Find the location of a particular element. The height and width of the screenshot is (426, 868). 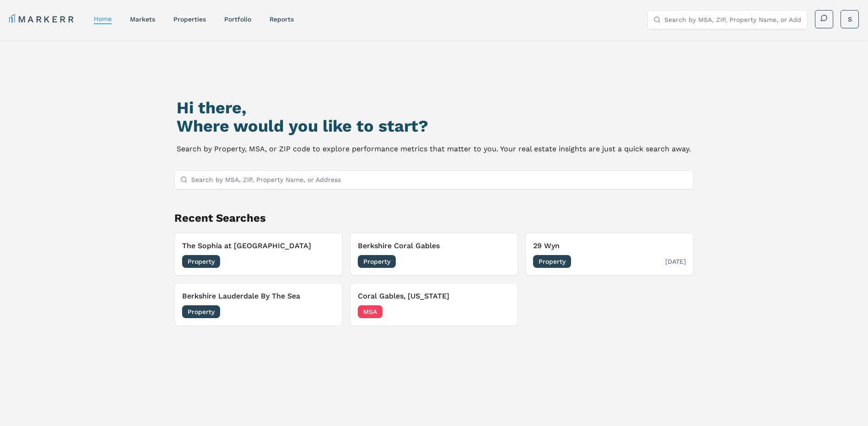

h3: 29 Wyn is located at coordinates (610, 246).